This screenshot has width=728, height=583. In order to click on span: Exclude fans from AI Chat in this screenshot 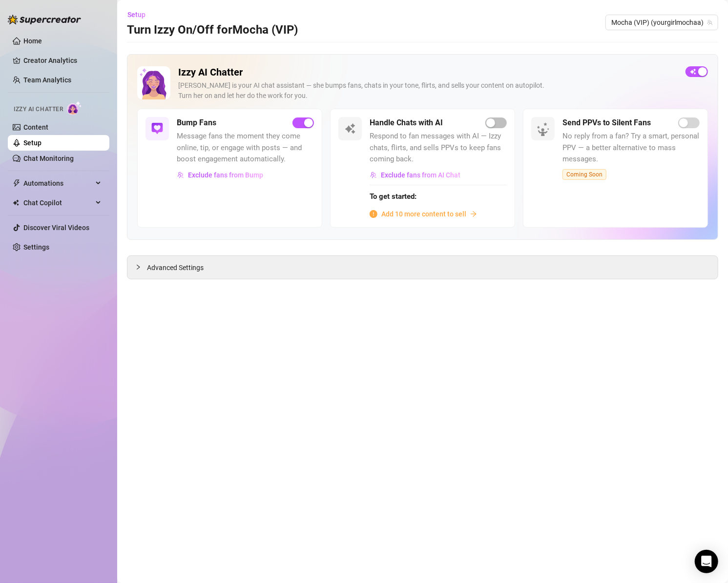, I will do `click(420, 175)`.